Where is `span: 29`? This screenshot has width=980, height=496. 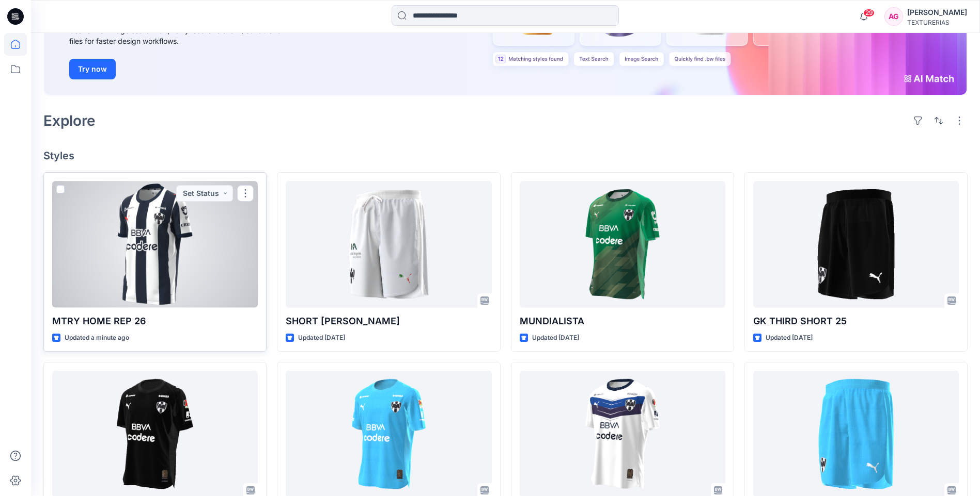 span: 29 is located at coordinates (868, 13).